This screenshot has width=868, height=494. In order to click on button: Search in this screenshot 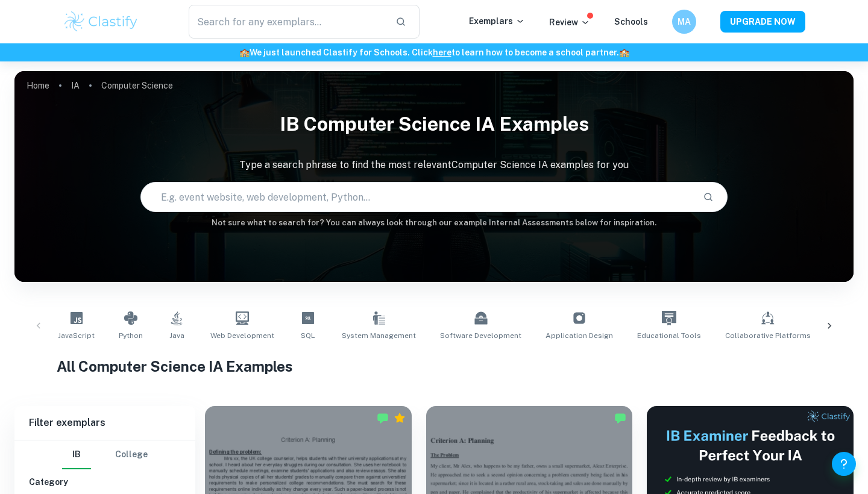, I will do `click(709, 197)`.